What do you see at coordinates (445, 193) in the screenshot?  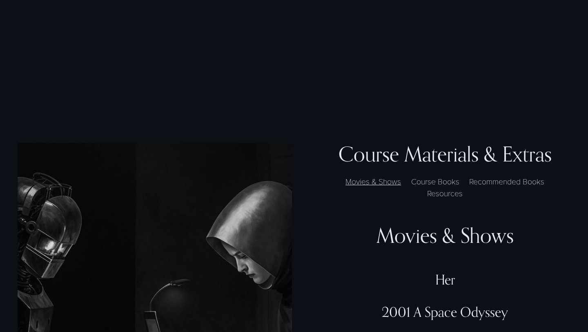 I see `label: Resources` at bounding box center [445, 193].